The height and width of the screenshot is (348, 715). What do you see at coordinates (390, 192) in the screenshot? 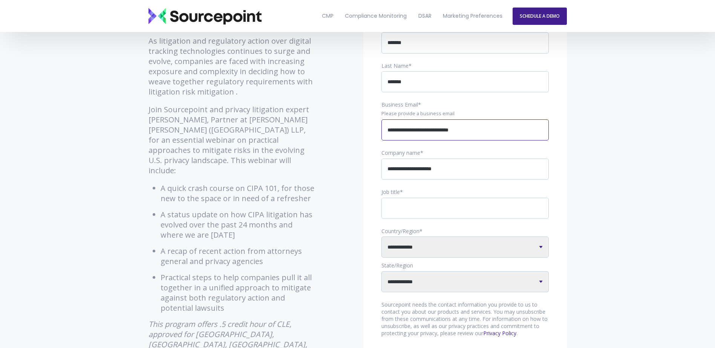
I see `span: Job title` at bounding box center [390, 192].